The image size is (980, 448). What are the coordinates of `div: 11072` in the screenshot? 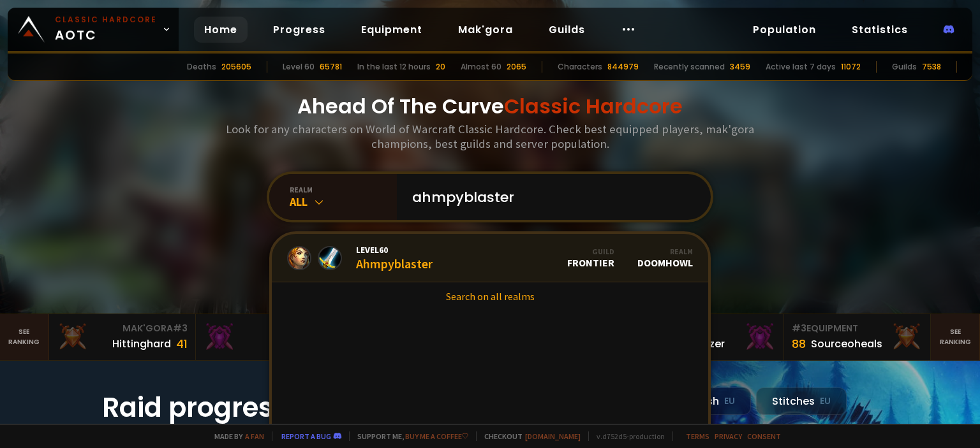 It's located at (850, 67).